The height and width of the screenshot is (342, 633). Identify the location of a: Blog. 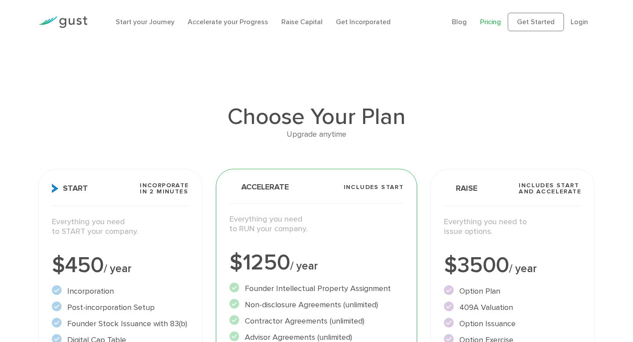
(459, 22).